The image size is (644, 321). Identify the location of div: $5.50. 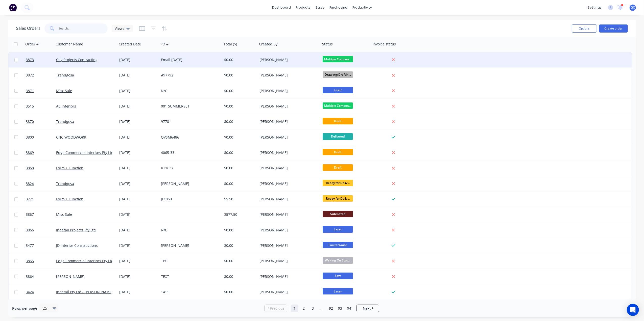
(239, 199).